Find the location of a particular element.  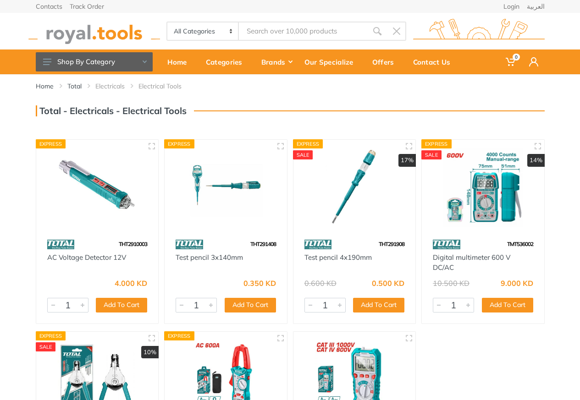

a: العربية is located at coordinates (536, 6).